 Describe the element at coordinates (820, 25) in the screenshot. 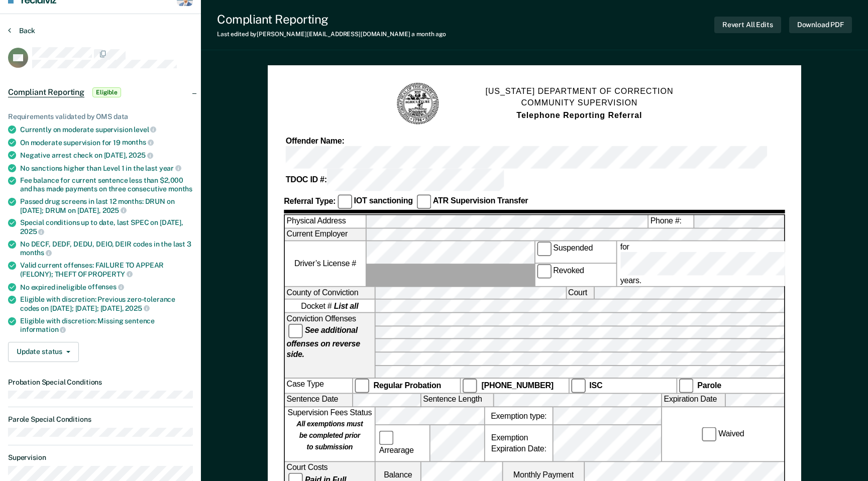

I see `button: Download PDF` at that location.